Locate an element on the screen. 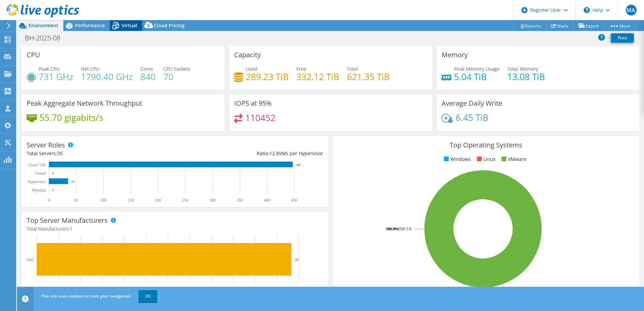  li: Windows is located at coordinates (456, 159).